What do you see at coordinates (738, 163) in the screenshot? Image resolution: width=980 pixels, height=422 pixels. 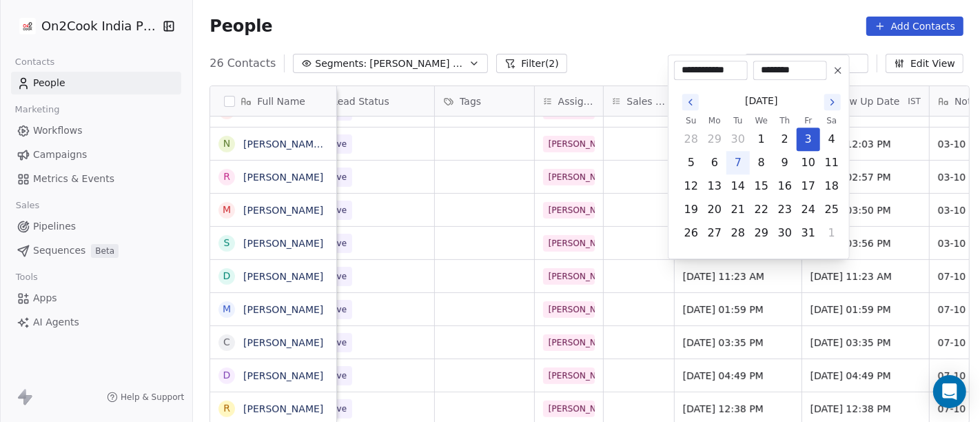 I see `button: Today, Tuesday, October 7th, 2025` at bounding box center [738, 163].